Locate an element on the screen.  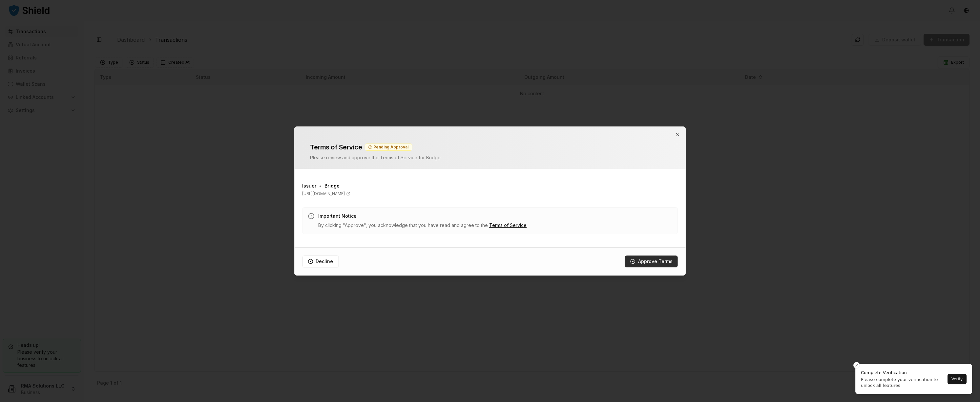
p: Please review and approve the Terms of Service for Bridge . is located at coordinates (490, 157).